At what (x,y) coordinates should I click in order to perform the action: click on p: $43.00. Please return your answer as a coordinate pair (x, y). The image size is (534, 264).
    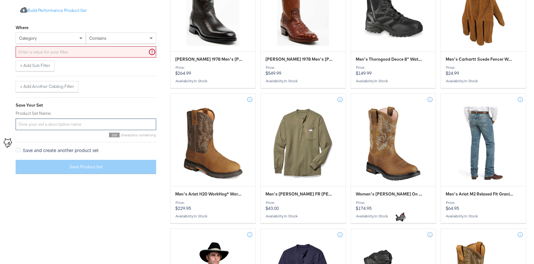
    Looking at the image, I should click on (303, 206).